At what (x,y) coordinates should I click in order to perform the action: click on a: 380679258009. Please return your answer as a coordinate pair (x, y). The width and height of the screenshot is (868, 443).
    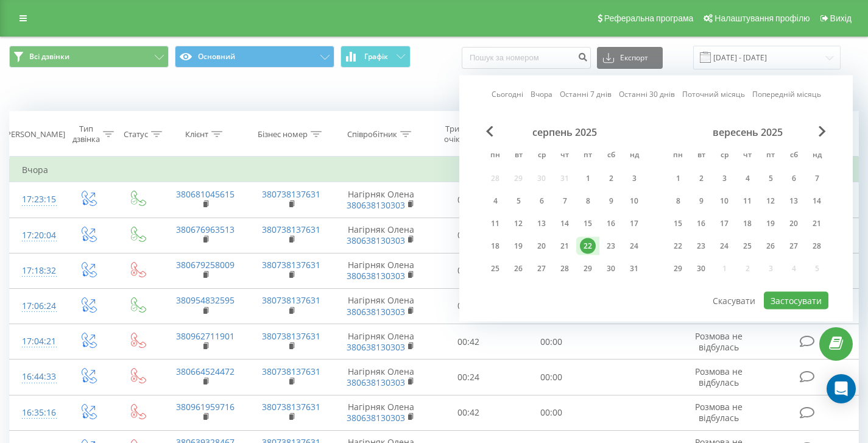
    Looking at the image, I should click on (205, 264).